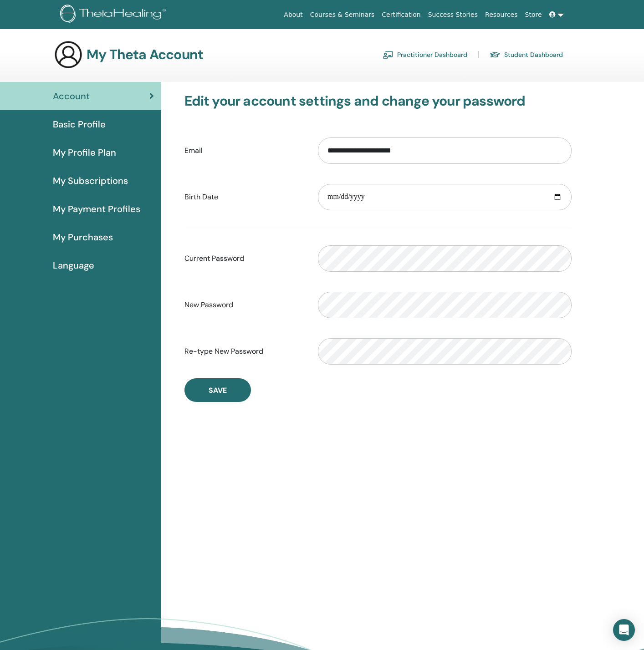 This screenshot has width=644, height=650. What do you see at coordinates (624, 630) in the screenshot?
I see `div: Open Intercom Messenger` at bounding box center [624, 630].